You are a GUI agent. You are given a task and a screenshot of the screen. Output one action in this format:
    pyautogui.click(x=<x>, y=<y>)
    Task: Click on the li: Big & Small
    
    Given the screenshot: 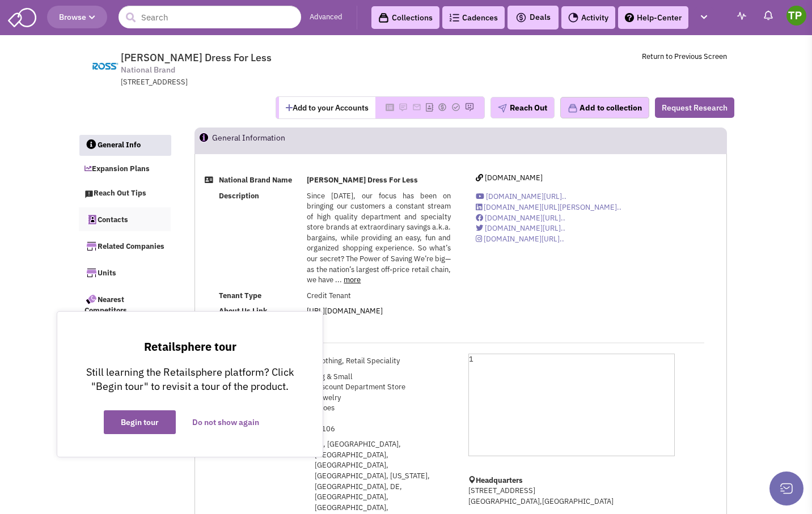 What is the action you would take?
    pyautogui.click(x=383, y=377)
    